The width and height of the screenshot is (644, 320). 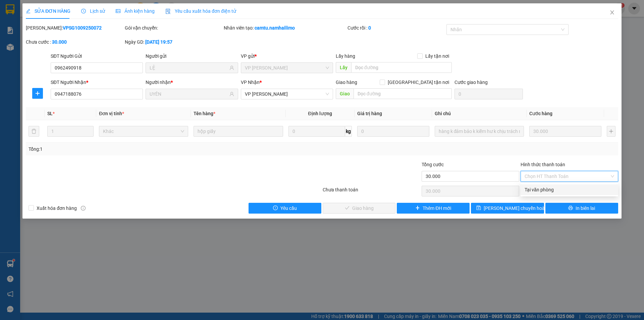 What do you see at coordinates (287, 68) in the screenshot?
I see `span: VP Phạm Ngũ Lão` at bounding box center [287, 68].